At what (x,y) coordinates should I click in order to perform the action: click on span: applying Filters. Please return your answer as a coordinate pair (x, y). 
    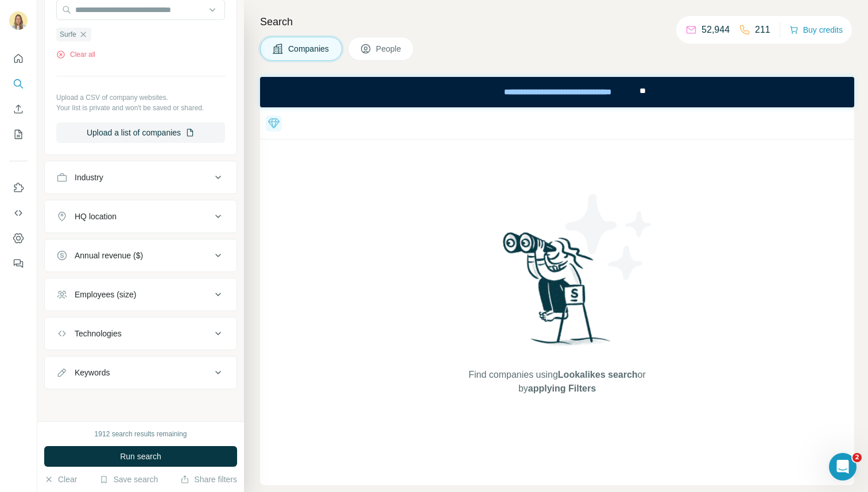
    Looking at the image, I should click on (562, 388).